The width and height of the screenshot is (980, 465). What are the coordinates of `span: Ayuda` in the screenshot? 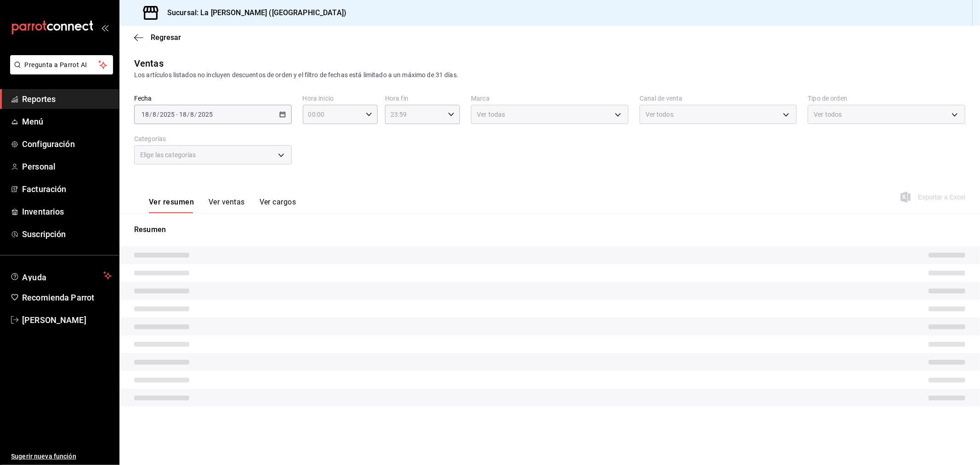 It's located at (61, 275).